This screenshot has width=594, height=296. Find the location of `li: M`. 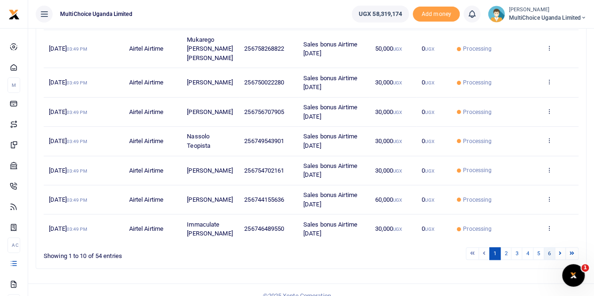

li: M is located at coordinates (14, 85).